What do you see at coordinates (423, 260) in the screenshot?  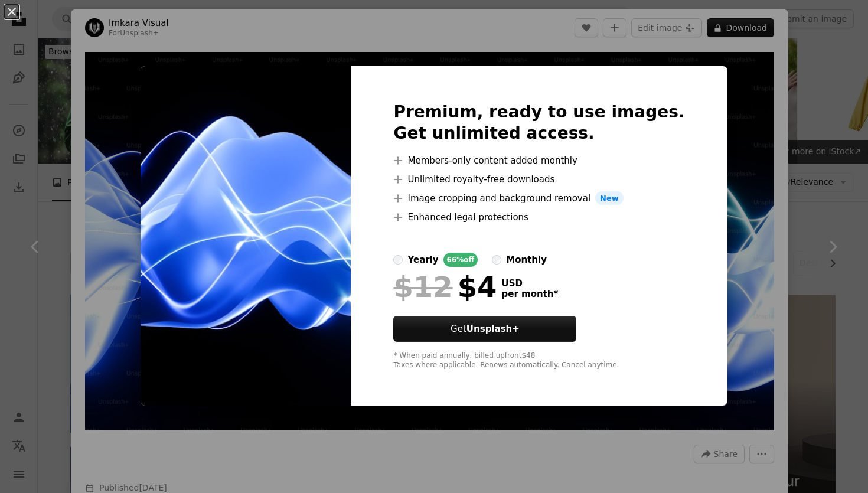 I see `div: yearly` at bounding box center [423, 260].